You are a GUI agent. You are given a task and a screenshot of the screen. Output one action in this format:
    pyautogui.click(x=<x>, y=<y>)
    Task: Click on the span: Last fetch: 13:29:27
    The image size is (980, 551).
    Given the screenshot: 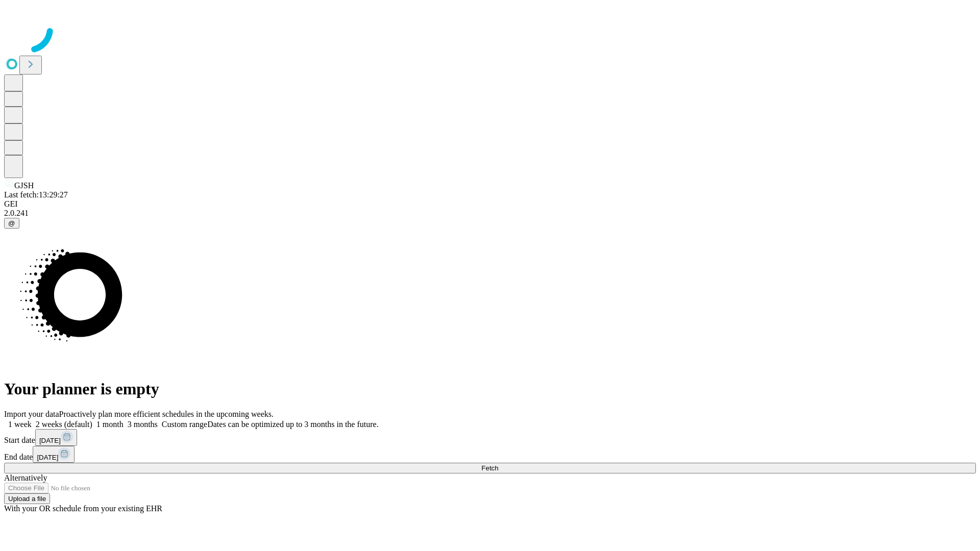 What is the action you would take?
    pyautogui.click(x=36, y=194)
    